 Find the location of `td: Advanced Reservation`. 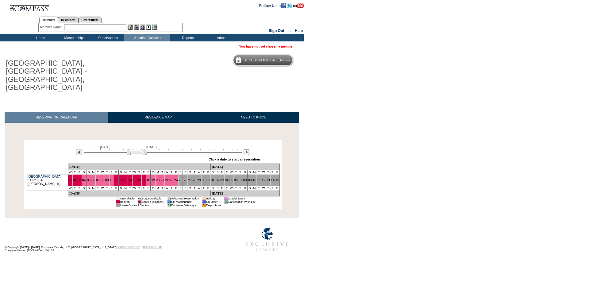

td: Advanced Reservation is located at coordinates (185, 198).